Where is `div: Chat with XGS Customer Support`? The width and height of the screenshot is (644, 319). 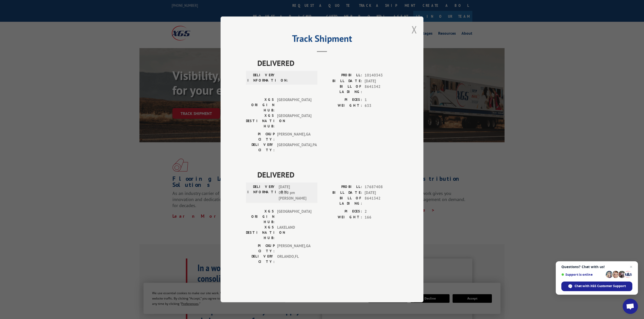
div: Chat with XGS Customer Support is located at coordinates (596, 286).